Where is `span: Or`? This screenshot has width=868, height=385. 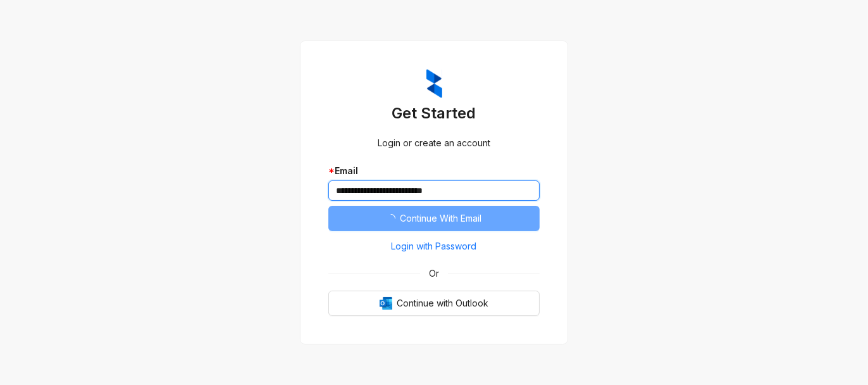
span: Or is located at coordinates (434, 273).